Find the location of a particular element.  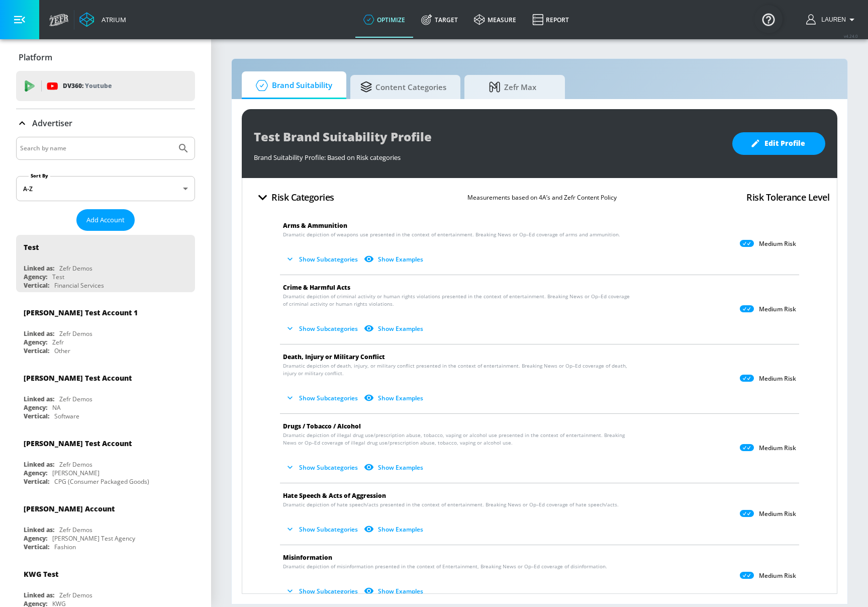

div: Atrium is located at coordinates (111, 20).